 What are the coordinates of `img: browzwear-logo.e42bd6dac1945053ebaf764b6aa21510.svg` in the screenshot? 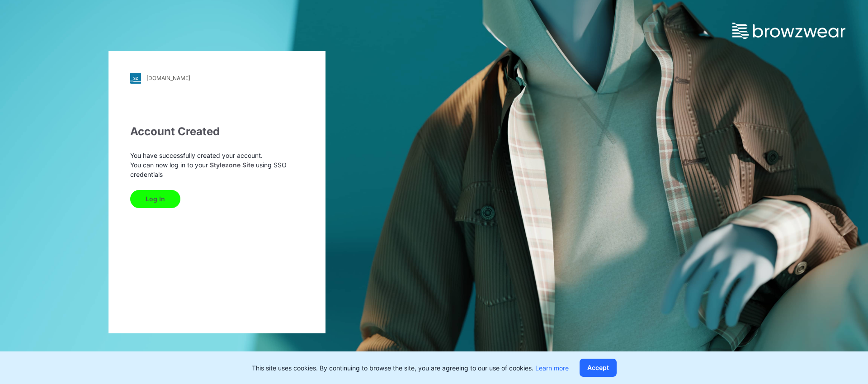 It's located at (789, 31).